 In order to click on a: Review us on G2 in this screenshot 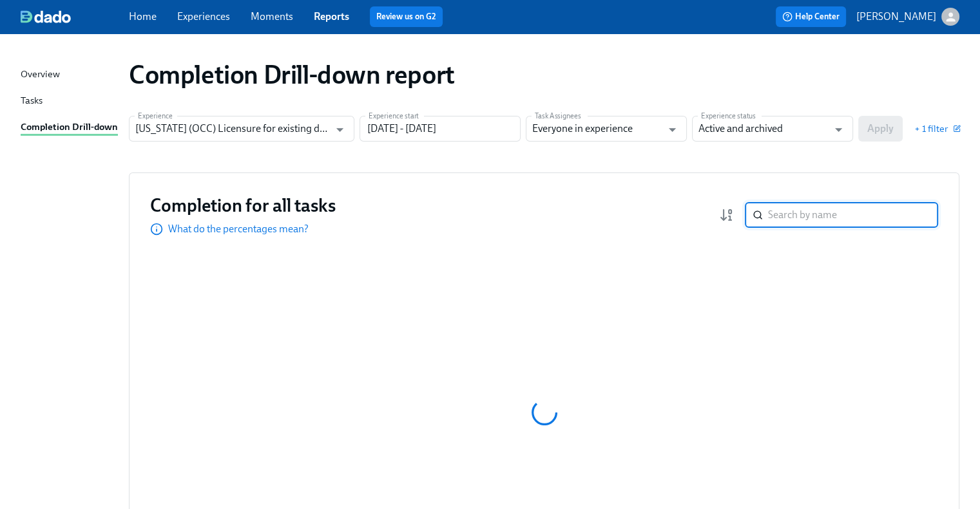, I will do `click(406, 17)`.